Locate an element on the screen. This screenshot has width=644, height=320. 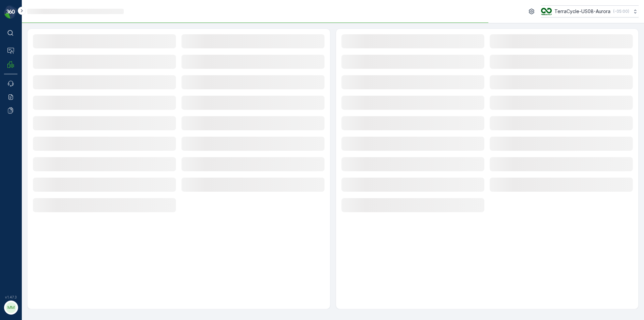
button: MM is located at coordinates (11, 308).